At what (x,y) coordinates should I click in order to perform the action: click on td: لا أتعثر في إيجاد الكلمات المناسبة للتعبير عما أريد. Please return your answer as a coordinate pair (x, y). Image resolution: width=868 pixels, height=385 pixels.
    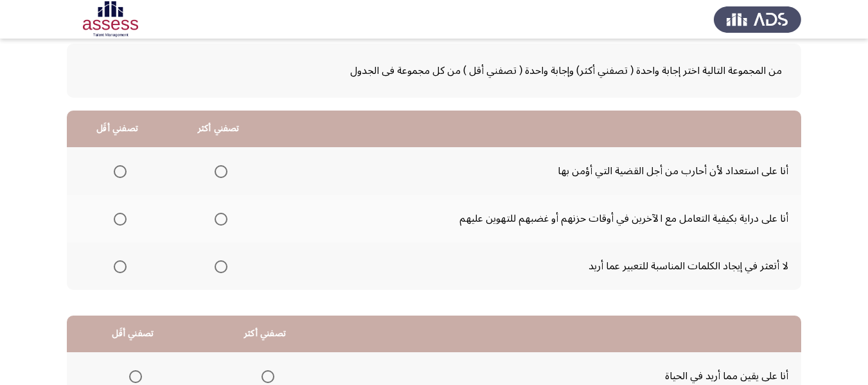
    Looking at the image, I should click on (535, 266).